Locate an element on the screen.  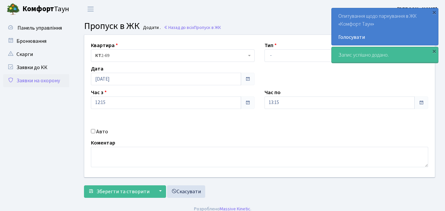
label: Час по is located at coordinates (272, 92).